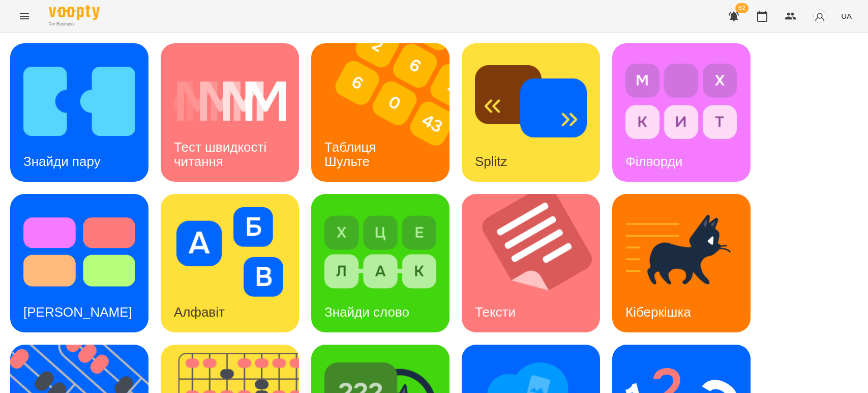  I want to click on h3: Філворди, so click(654, 161).